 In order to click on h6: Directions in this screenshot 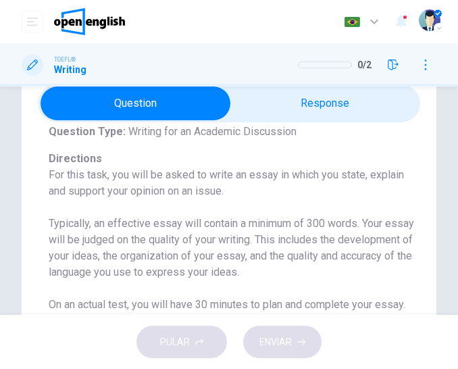, I will do `click(234, 240)`.